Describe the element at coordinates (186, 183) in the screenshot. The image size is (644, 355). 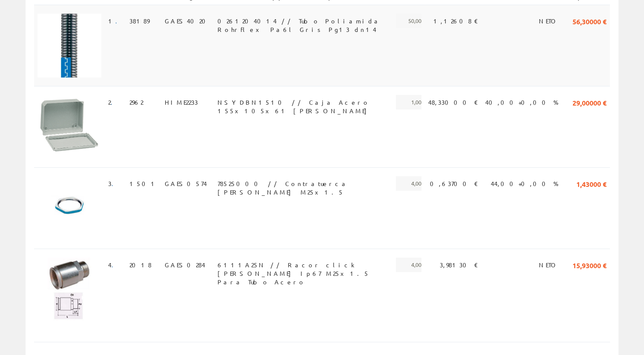
I see `span: GAES0574` at that location.